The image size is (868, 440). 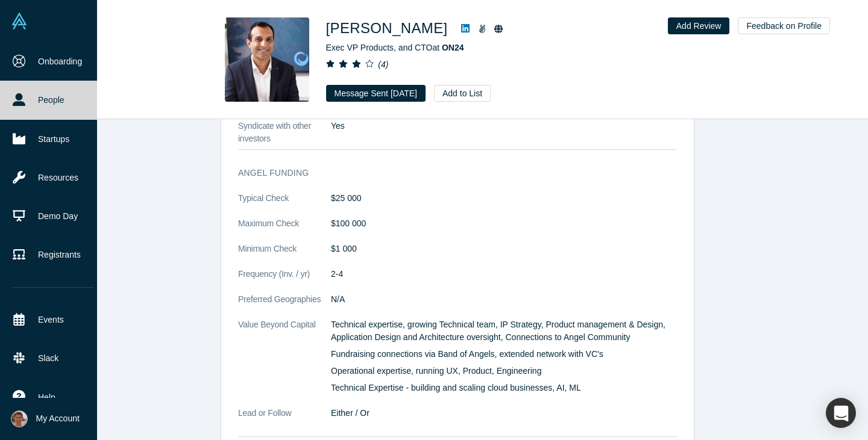 I want to click on dd: N/A, so click(x=504, y=300).